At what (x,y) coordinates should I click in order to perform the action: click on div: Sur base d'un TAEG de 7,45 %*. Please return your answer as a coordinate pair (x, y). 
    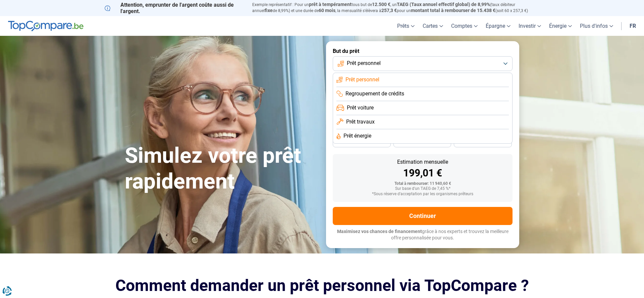
    Looking at the image, I should click on (422, 189).